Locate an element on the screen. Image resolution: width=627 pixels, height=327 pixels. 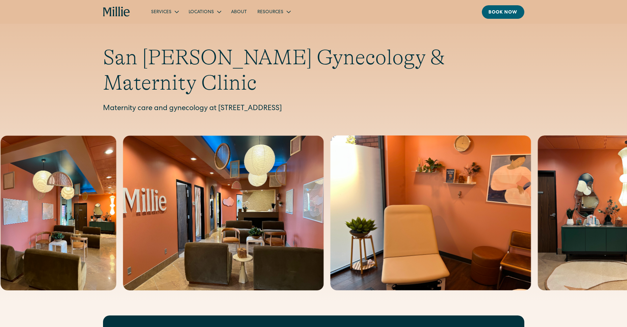
a: Book now is located at coordinates (503, 12).